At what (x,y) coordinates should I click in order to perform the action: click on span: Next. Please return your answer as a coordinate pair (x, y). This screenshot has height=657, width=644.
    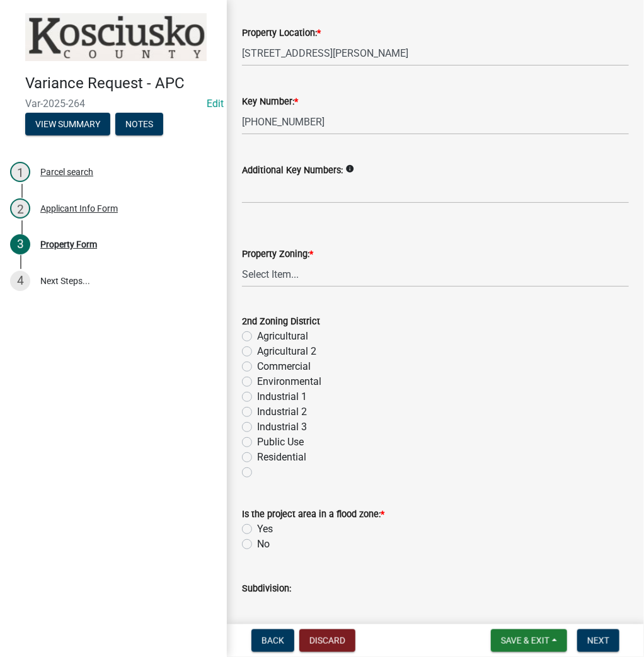
    Looking at the image, I should click on (598, 641).